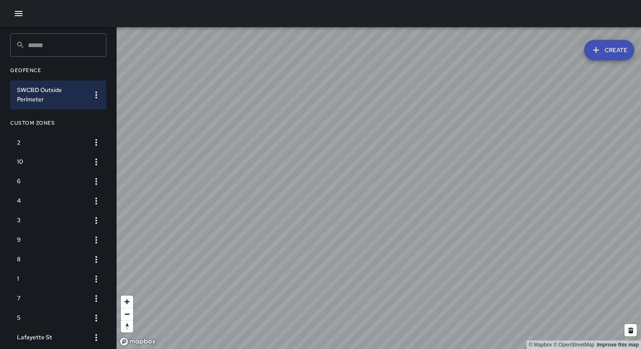 This screenshot has height=349, width=641. Describe the element at coordinates (138, 341) in the screenshot. I see `a: Mapbox homepage` at that location.